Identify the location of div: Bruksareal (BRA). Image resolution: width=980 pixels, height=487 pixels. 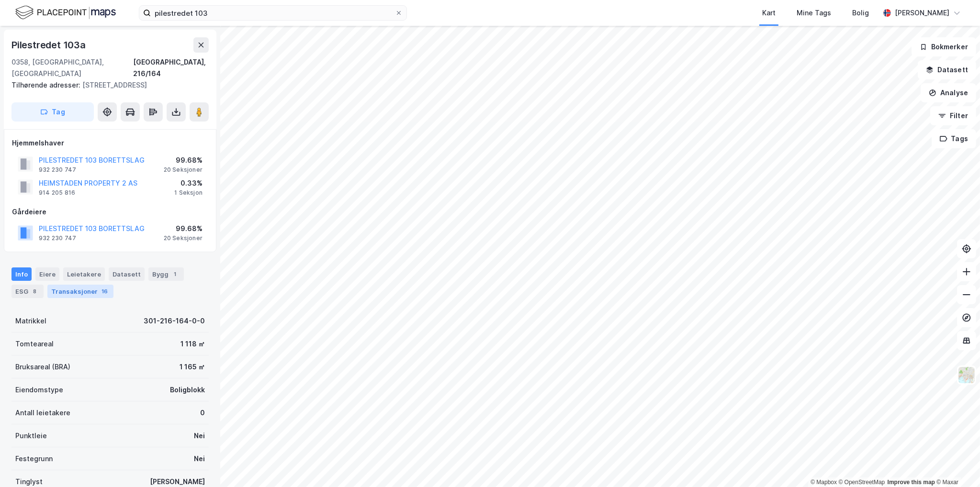
(43, 367).